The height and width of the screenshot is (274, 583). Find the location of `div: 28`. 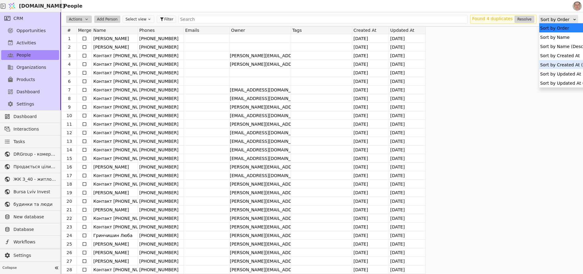

div: 28 is located at coordinates (69, 270).